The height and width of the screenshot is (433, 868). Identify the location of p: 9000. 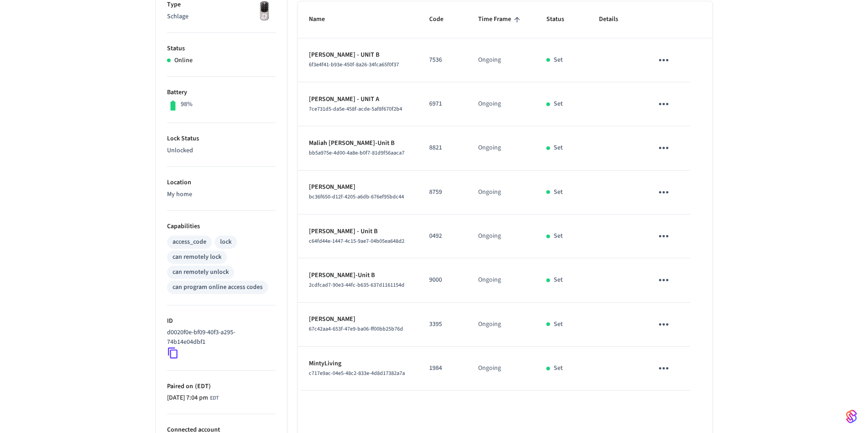
(442, 280).